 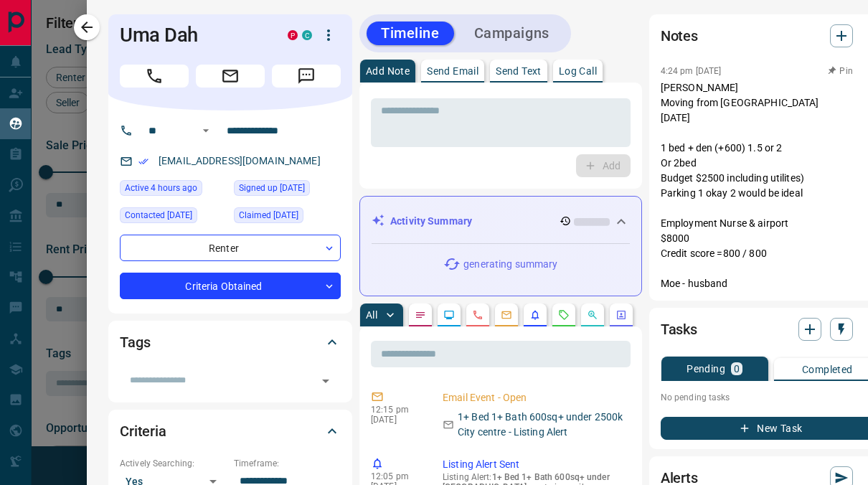 I want to click on svg: Opportunities, so click(x=592, y=315).